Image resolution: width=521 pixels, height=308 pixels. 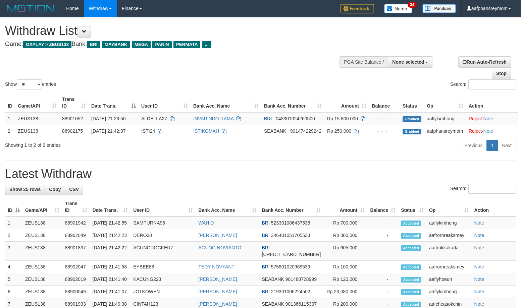 I want to click on td: aaflyhoeun, so click(x=449, y=279).